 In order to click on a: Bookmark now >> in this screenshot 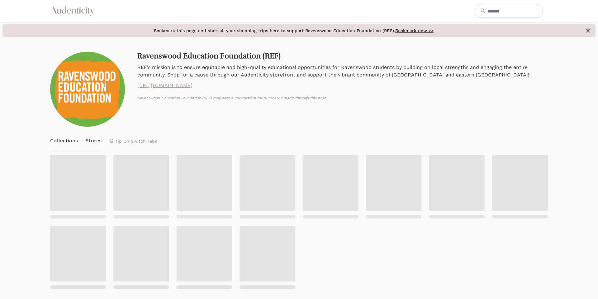, I will do `click(415, 31)`.